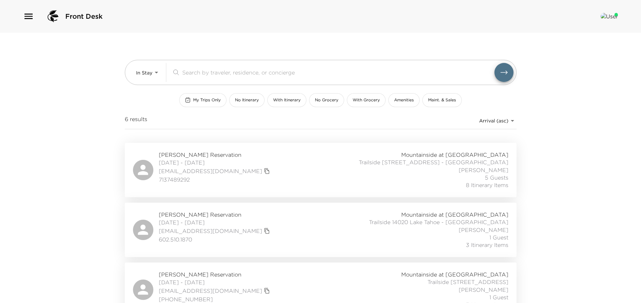 This screenshot has height=303, width=641. What do you see at coordinates (144, 73) in the screenshot?
I see `span: In Stay` at bounding box center [144, 73].